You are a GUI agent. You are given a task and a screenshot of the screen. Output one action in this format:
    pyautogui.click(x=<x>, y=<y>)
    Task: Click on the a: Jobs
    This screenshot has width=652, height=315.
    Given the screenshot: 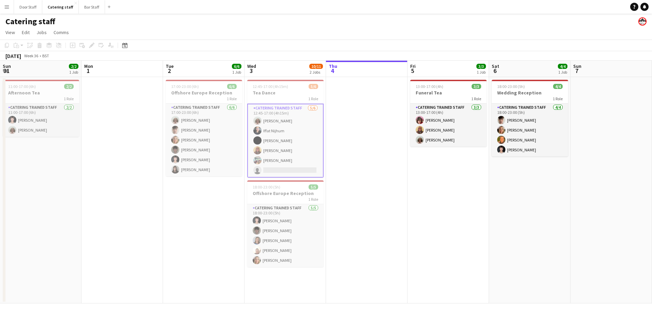 What is the action you would take?
    pyautogui.click(x=42, y=32)
    